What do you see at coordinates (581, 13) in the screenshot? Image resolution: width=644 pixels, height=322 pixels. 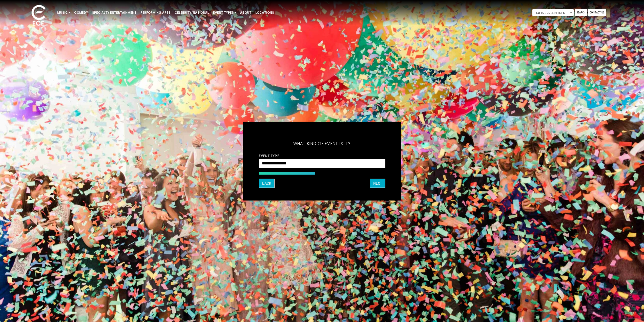 I see `a: Search` at bounding box center [581, 13].